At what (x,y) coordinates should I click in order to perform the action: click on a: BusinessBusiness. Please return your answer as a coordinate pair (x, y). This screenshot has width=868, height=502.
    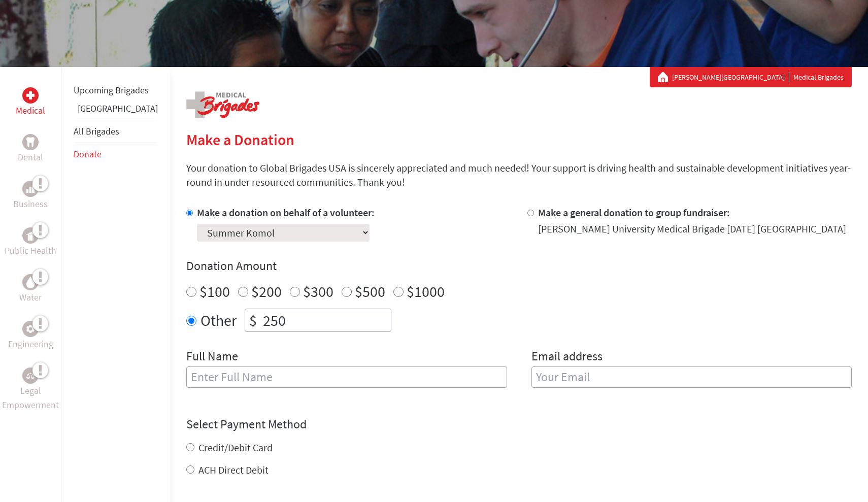
    Looking at the image, I should click on (30, 196).